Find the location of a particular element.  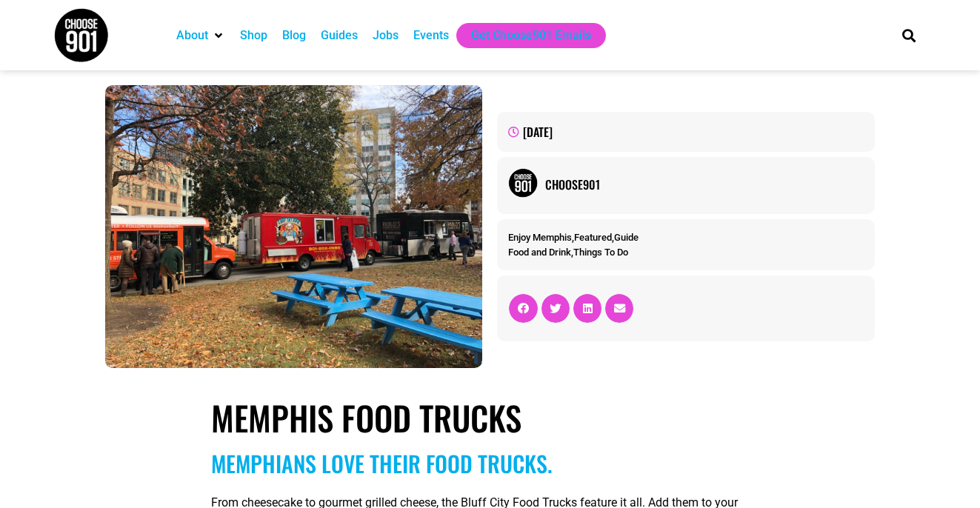

div: Share on linkedin is located at coordinates (587, 308).